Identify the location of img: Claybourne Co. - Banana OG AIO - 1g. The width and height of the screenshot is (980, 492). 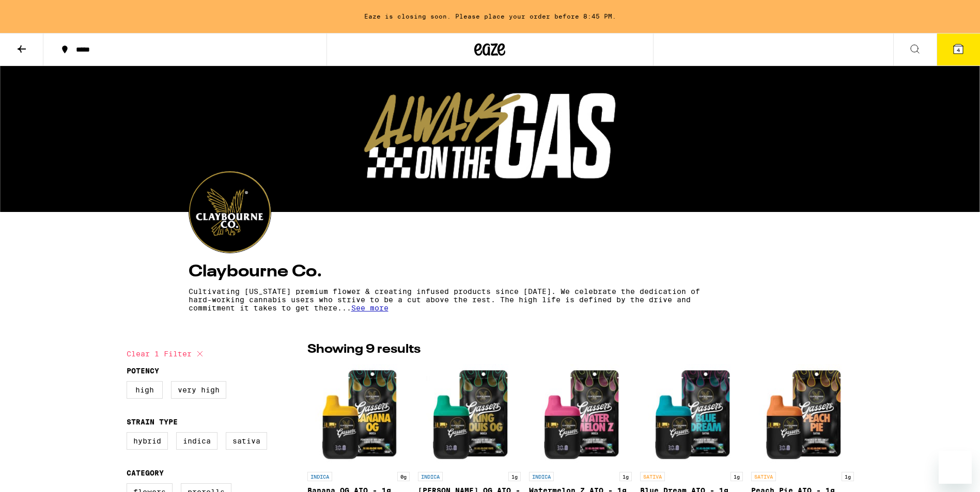
(359, 415).